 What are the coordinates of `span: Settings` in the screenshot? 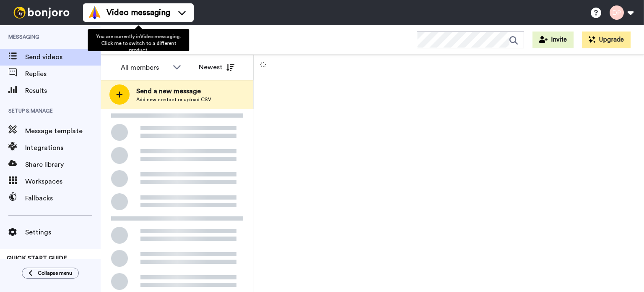 It's located at (63, 232).